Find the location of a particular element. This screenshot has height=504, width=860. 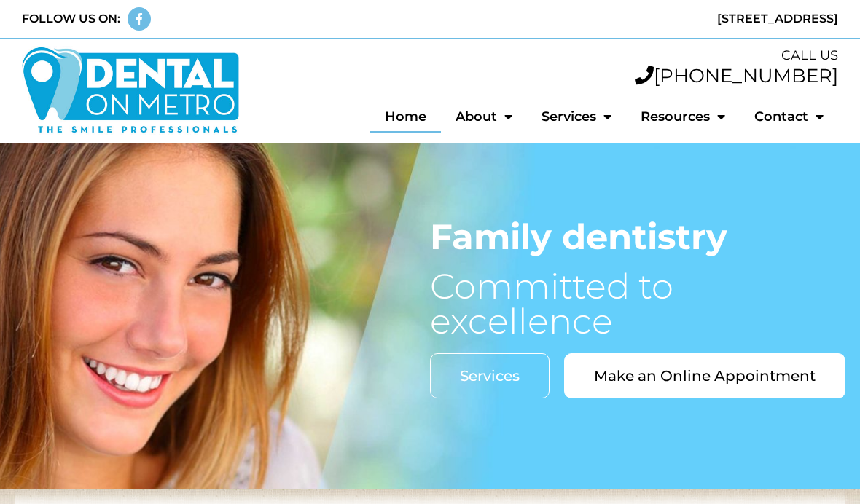

div: FOLLOW US ON: is located at coordinates (71, 19).